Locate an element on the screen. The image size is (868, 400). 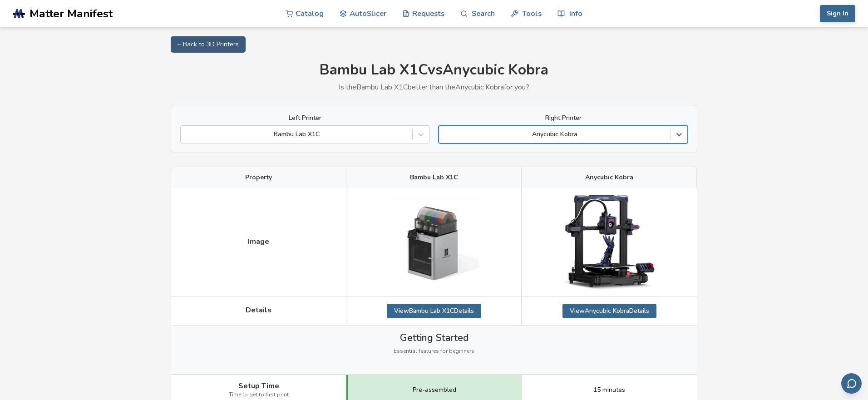
span: Time to get to first print is located at coordinates (259, 395).